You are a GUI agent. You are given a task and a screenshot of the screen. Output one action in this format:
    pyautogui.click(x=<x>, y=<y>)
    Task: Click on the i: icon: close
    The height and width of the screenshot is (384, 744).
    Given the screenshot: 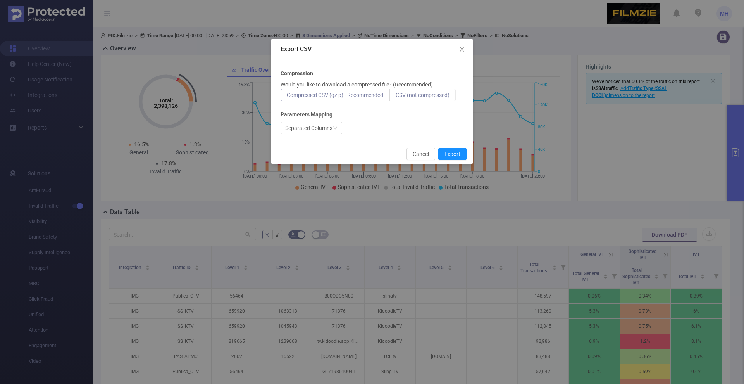 What is the action you would take?
    pyautogui.click(x=462, y=49)
    